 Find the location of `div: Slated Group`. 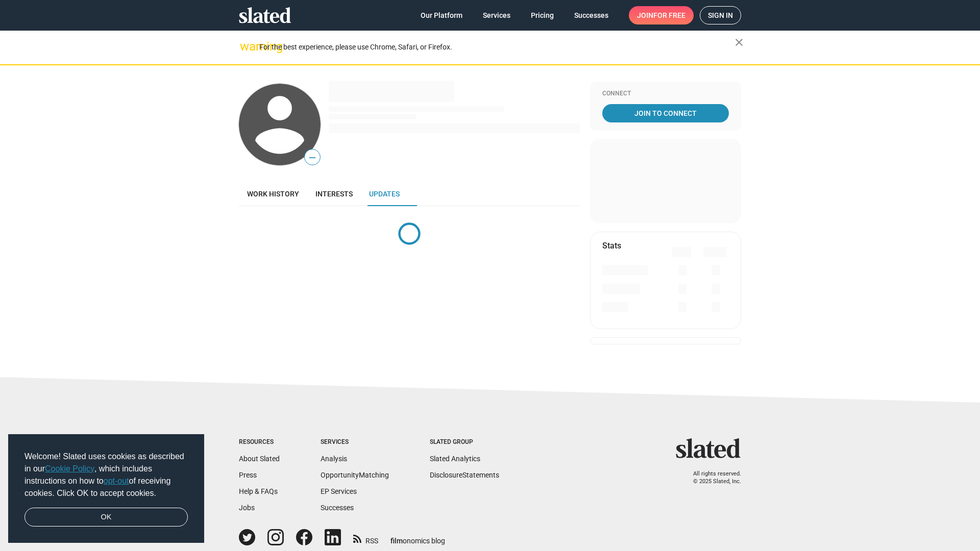

div: Slated Group is located at coordinates (464, 442).